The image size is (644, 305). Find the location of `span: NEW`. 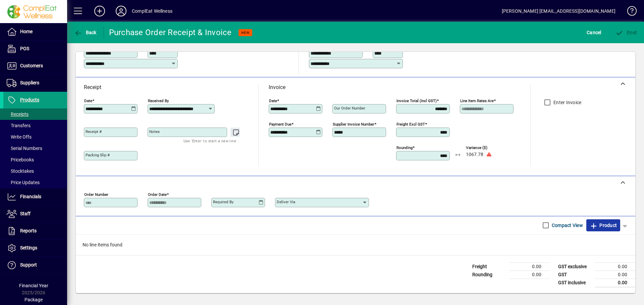

span: NEW is located at coordinates (245, 32).